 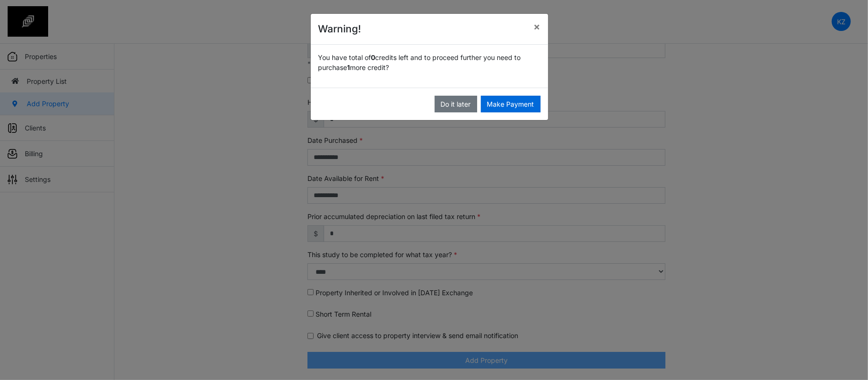 I want to click on button: Close, so click(x=537, y=26).